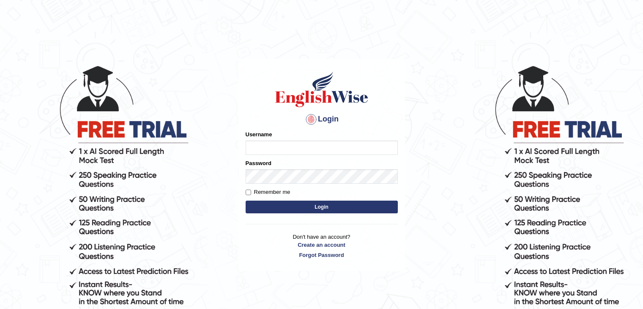  I want to click on label: Username, so click(259, 134).